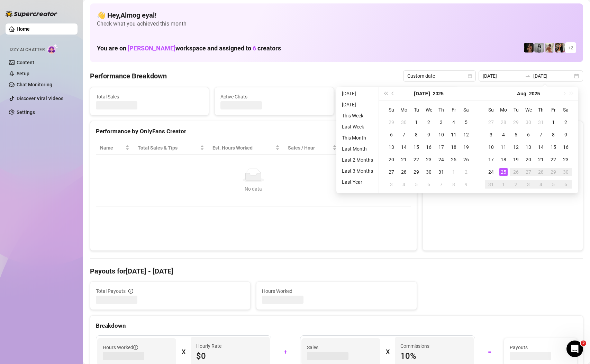 The image size is (590, 364). What do you see at coordinates (128, 76) in the screenshot?
I see `h4: Performance Breakdown` at bounding box center [128, 76].